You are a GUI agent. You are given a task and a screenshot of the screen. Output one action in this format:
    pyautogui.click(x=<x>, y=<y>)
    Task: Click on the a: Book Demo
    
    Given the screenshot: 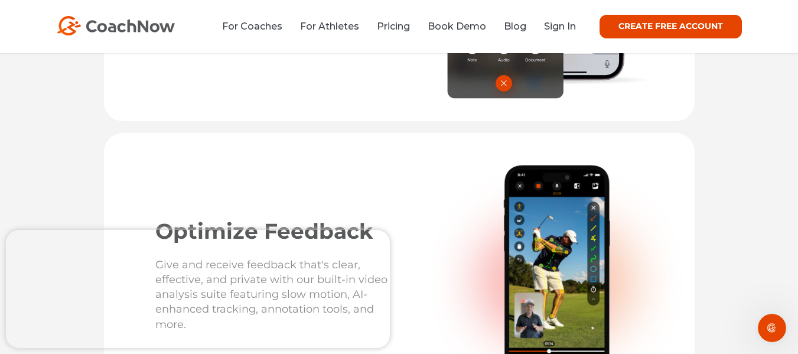 What is the action you would take?
    pyautogui.click(x=457, y=26)
    